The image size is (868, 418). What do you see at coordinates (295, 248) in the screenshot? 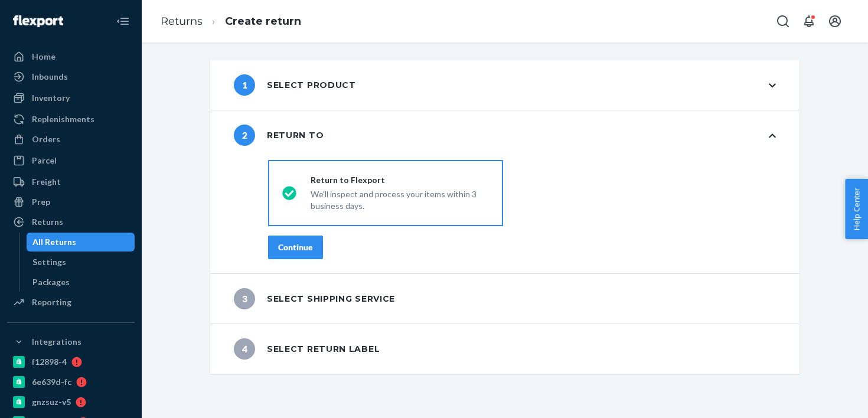
I see `button: Continue` at bounding box center [295, 248].